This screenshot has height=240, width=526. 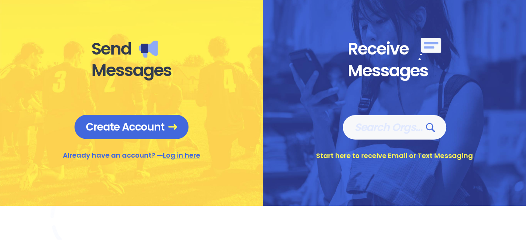 What do you see at coordinates (148, 49) in the screenshot?
I see `img: Send messages` at bounding box center [148, 49].